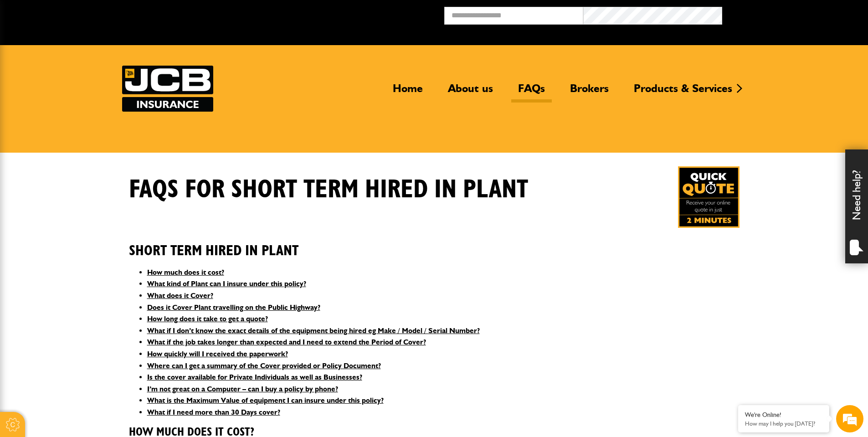 The image size is (868, 437). What do you see at coordinates (784, 415) in the screenshot?
I see `div: We're Online!` at bounding box center [784, 415].